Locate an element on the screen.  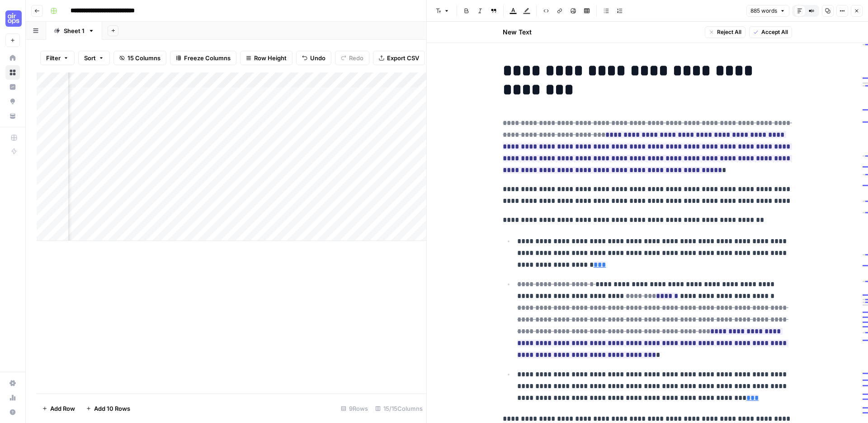
span: 15 Columns is located at coordinates (144, 58).